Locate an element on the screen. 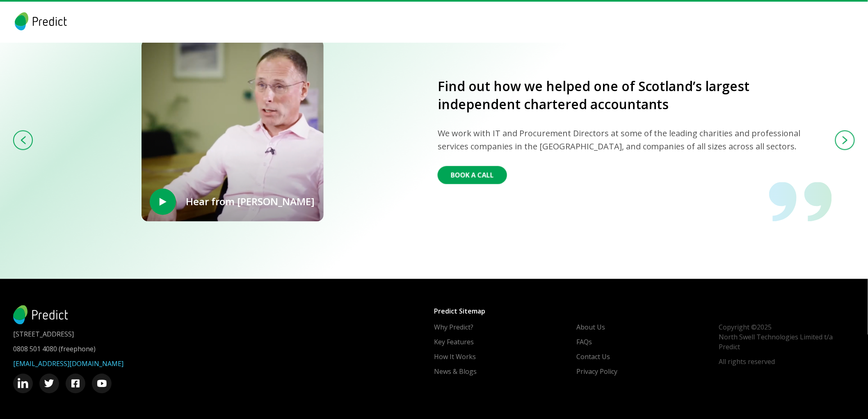 The width and height of the screenshot is (868, 419). a: FAQs is located at coordinates (584, 342).